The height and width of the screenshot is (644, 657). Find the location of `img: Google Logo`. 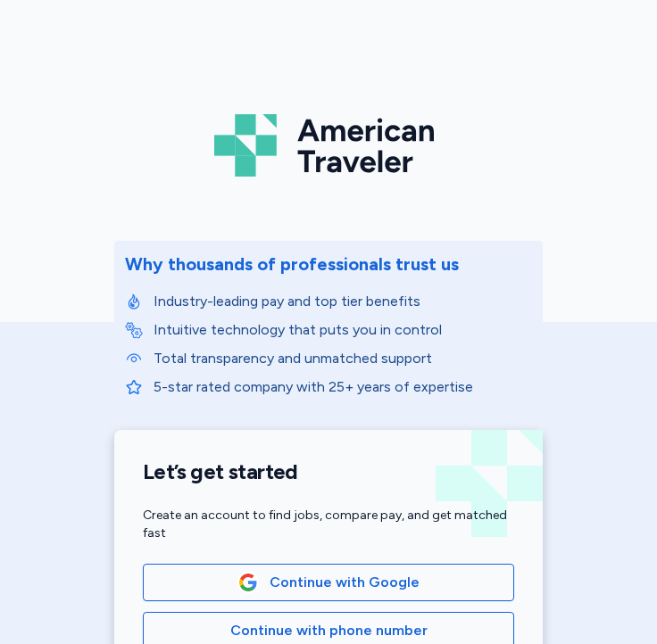

img: Google Logo is located at coordinates (248, 583).